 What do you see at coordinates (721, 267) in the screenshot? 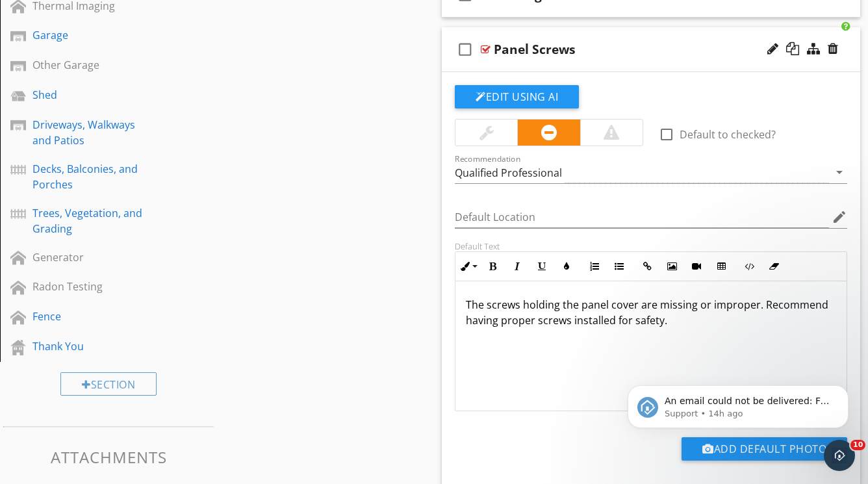
I see `button: Insert Table` at bounding box center [721, 267].